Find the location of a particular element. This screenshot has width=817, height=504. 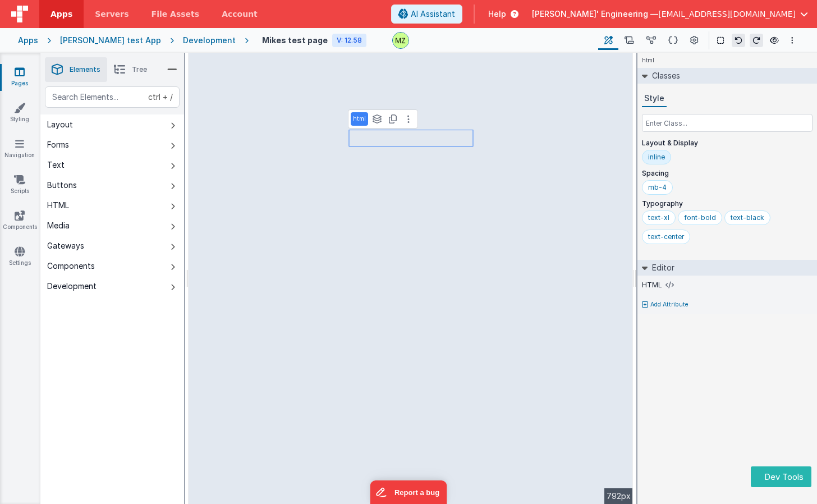

button: Development is located at coordinates (112, 286).